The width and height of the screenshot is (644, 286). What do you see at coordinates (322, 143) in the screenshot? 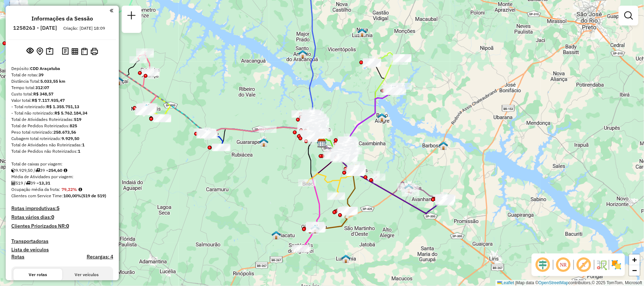
I see `img: CDD Araçatuba` at bounding box center [322, 143].